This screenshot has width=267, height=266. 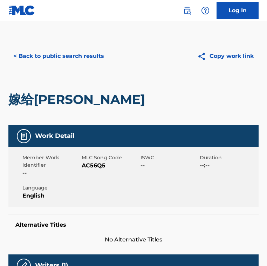 I want to click on h5: Work Detail, so click(x=55, y=136).